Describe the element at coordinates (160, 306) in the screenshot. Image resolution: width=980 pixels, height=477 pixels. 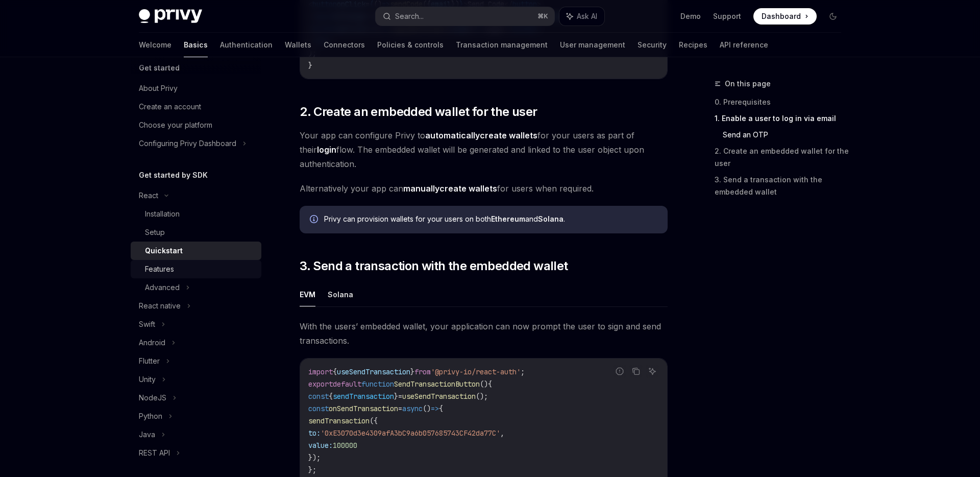
I see `div: React native` at that location.